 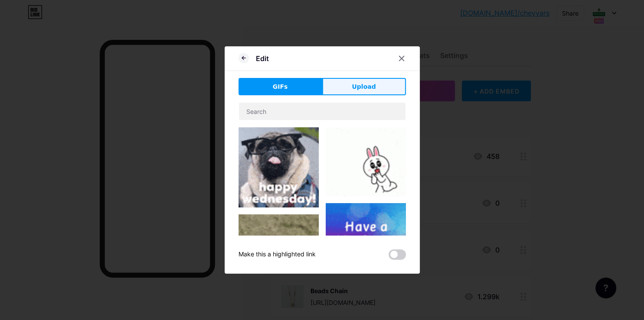 What do you see at coordinates (364, 87) in the screenshot?
I see `button: Upload` at bounding box center [364, 87].